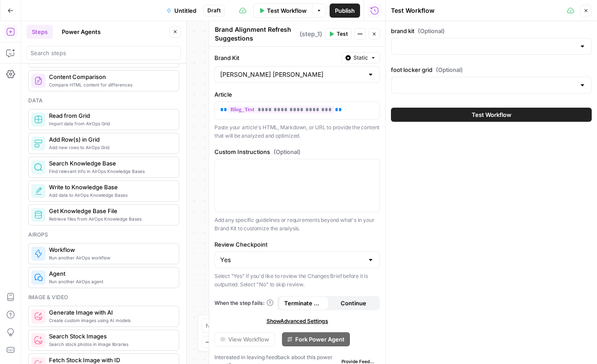 This screenshot has height=364, width=597. What do you see at coordinates (104, 297) in the screenshot?
I see `div: Image & video` at bounding box center [104, 297].